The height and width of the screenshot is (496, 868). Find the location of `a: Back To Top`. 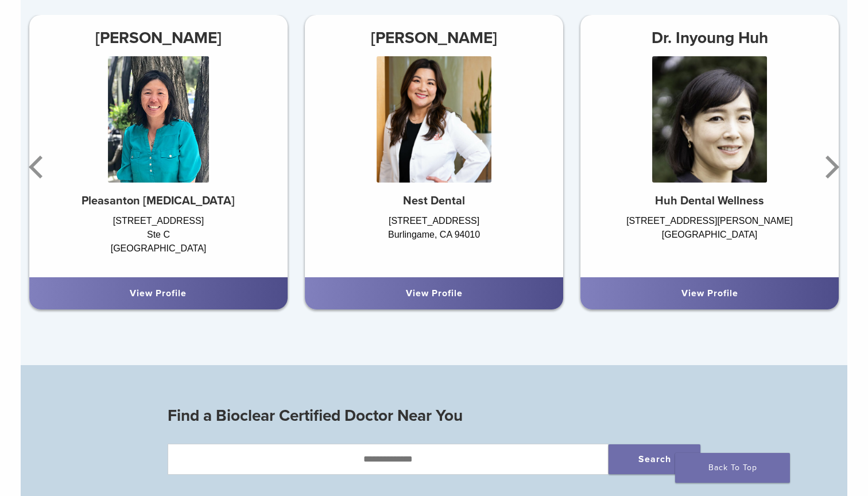

a: Back To Top is located at coordinates (733, 468).